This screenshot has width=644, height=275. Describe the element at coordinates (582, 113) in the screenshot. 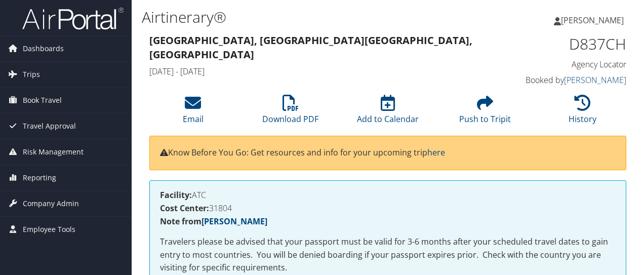

I see `a: History` at that location.